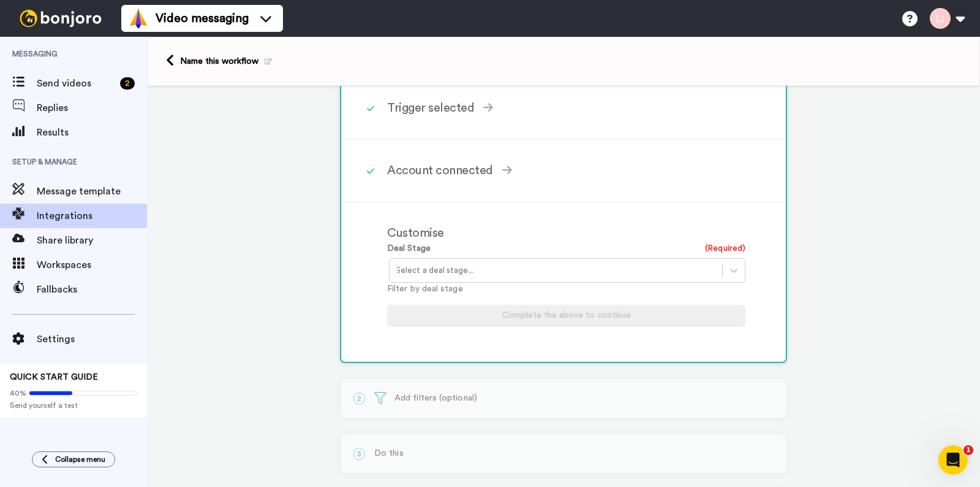  What do you see at coordinates (92, 133) in the screenshot?
I see `span: Results` at bounding box center [92, 133].